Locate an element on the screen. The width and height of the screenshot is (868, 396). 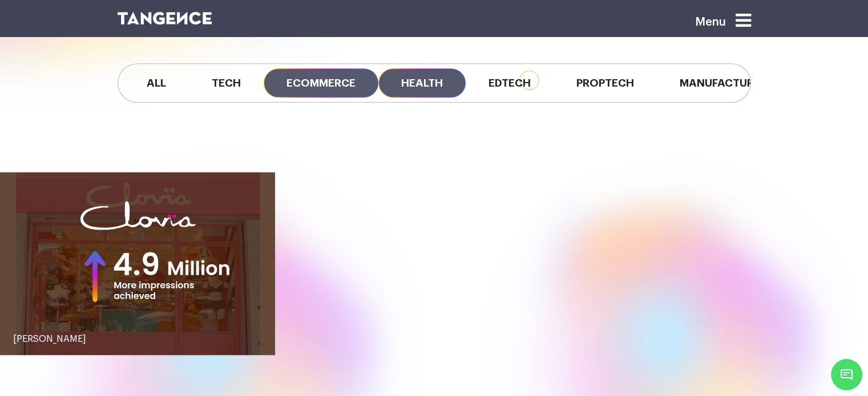
span: Manufacturing is located at coordinates (726, 83).